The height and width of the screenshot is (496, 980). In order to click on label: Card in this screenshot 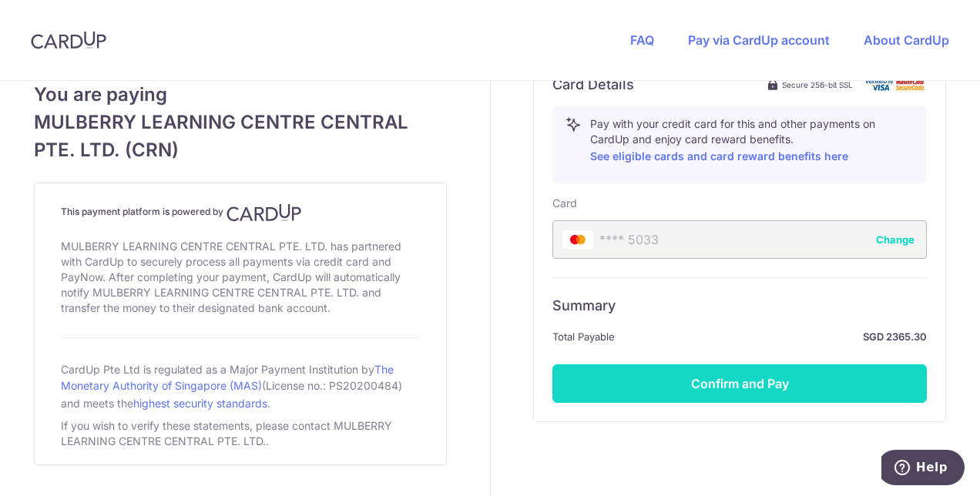, I will do `click(565, 204)`.